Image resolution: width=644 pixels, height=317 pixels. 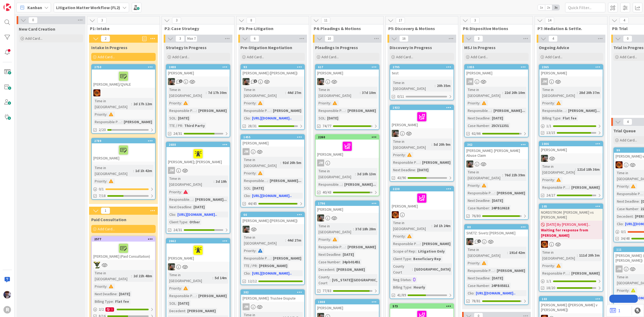 I want to click on div: 2750, so click(x=124, y=67).